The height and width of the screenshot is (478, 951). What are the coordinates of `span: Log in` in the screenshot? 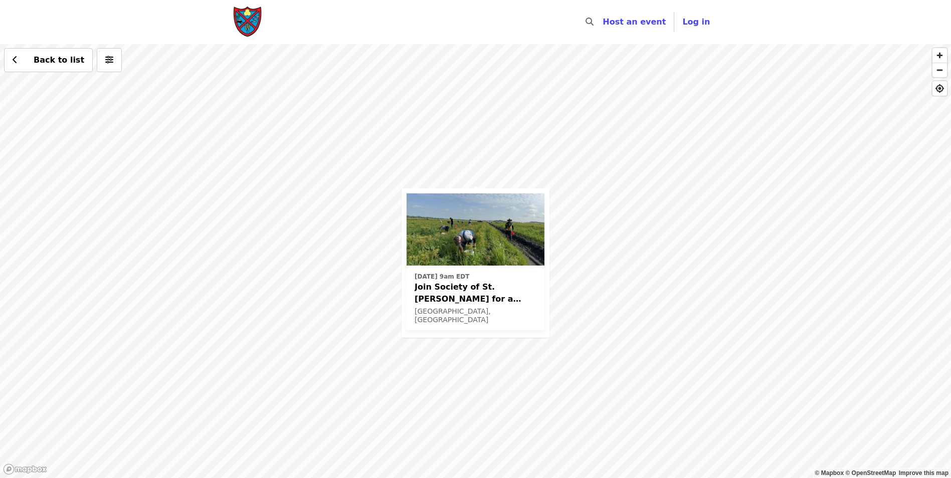 It's located at (696, 22).